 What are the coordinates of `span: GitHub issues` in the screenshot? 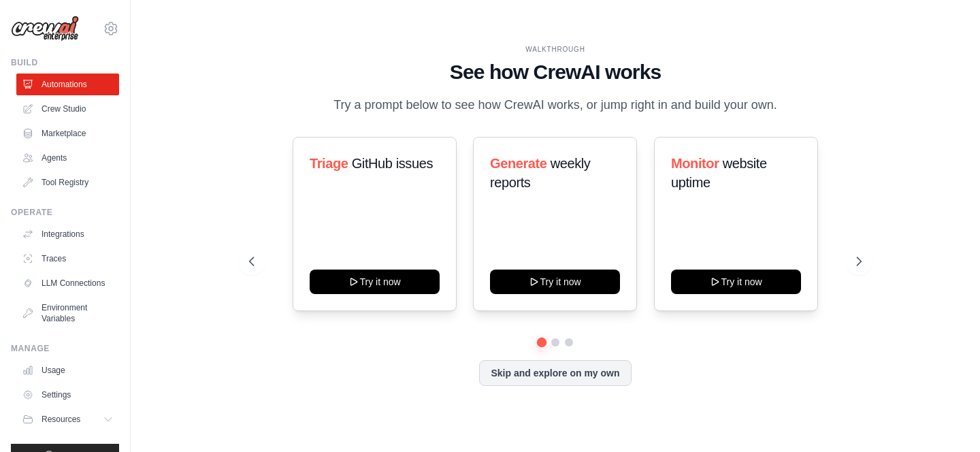 It's located at (392, 163).